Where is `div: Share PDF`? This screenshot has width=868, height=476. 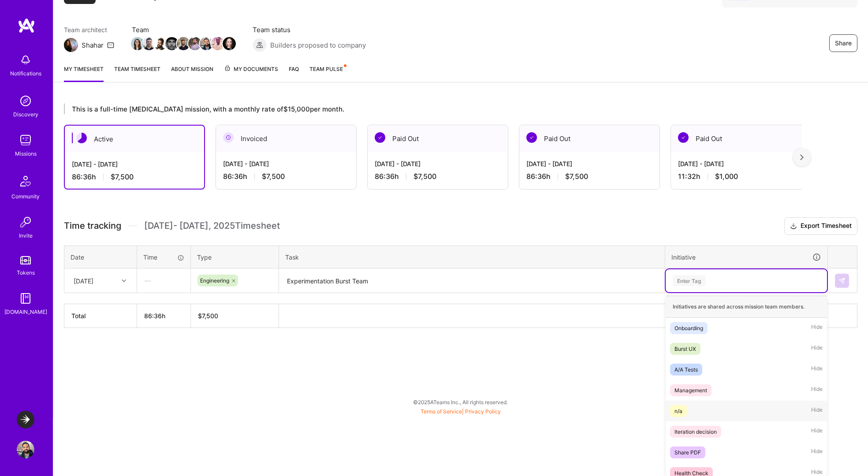 div: Share PDF is located at coordinates (688, 453).